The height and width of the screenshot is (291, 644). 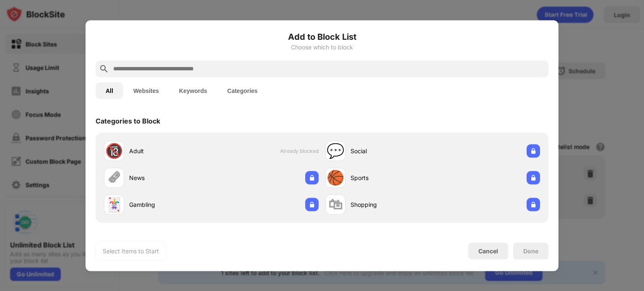 What do you see at coordinates (109, 90) in the screenshot?
I see `button: All` at bounding box center [109, 90].